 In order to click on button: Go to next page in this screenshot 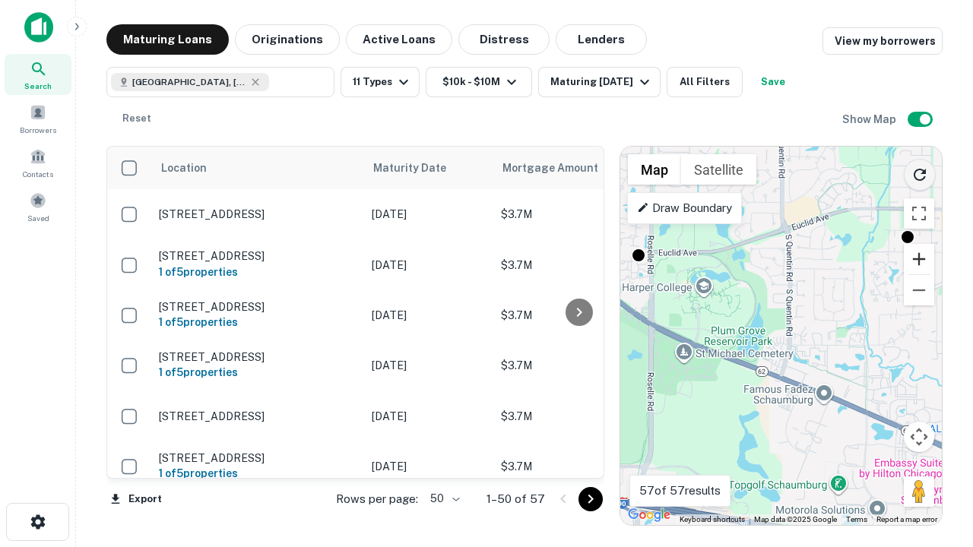, I will do `click(591, 499)`.